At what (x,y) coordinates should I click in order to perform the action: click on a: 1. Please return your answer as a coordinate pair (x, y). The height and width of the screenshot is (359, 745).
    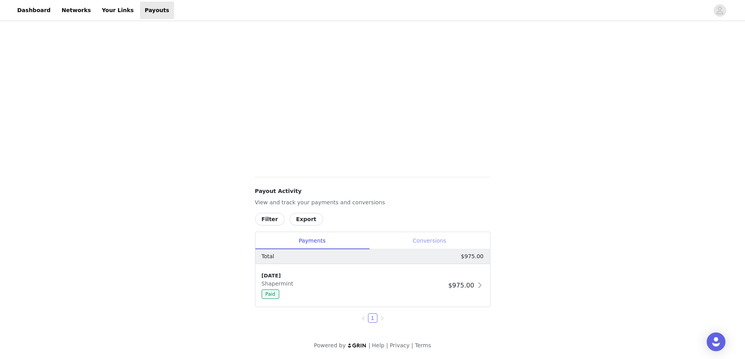
    Looking at the image, I should click on (373, 318).